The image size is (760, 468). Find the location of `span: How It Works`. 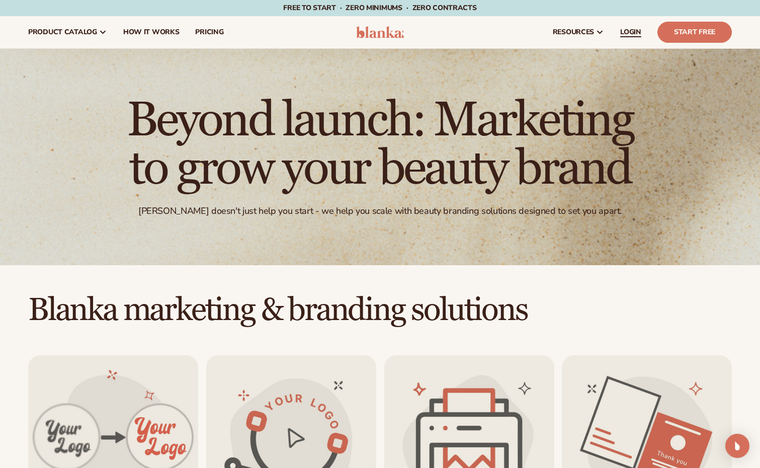

span: How It Works is located at coordinates (151, 32).